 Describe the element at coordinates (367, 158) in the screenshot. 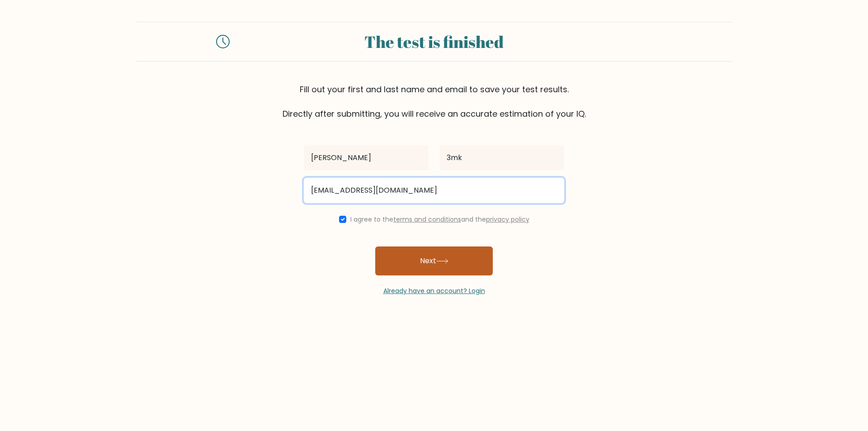

I see `input: First name` at that location.